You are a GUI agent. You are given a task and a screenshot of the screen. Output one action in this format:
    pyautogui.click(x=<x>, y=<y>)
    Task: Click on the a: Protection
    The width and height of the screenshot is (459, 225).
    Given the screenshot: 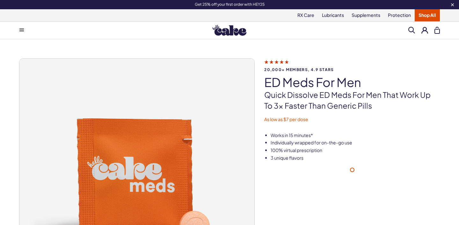 What is the action you would take?
    pyautogui.click(x=400, y=15)
    